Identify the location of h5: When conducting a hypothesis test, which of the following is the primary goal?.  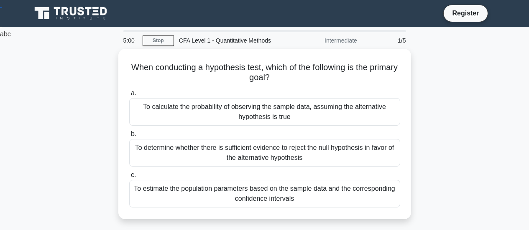
(265, 73).